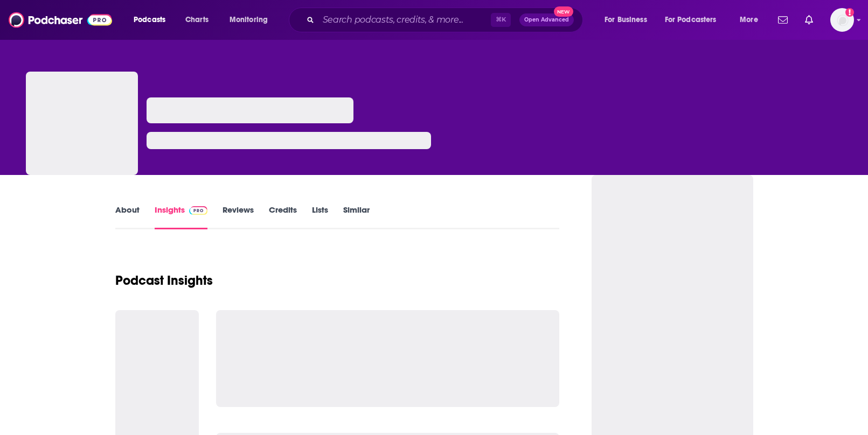 The image size is (868, 435). What do you see at coordinates (842, 20) in the screenshot?
I see `span: Logged in as isabellaN` at bounding box center [842, 20].